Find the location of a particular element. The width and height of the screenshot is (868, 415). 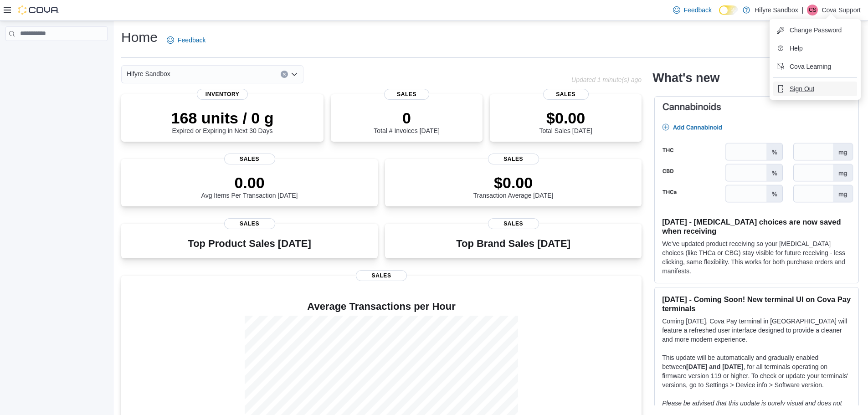

button: Sign Out is located at coordinates (815, 89).